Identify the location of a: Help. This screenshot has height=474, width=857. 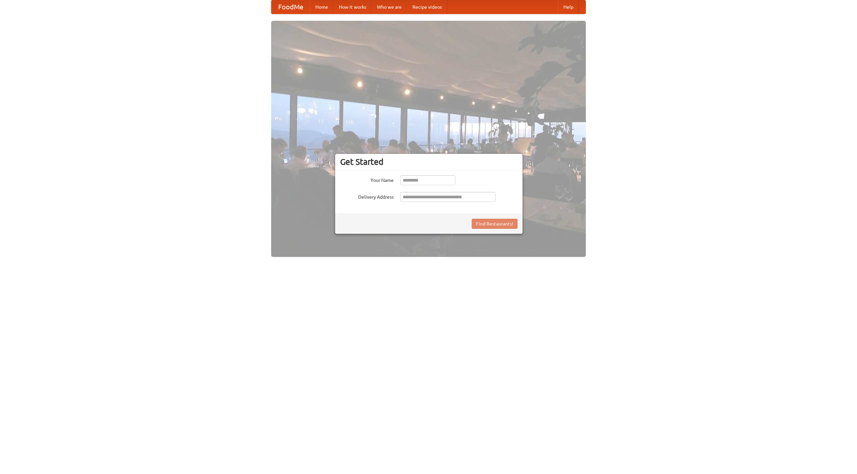
(569, 7).